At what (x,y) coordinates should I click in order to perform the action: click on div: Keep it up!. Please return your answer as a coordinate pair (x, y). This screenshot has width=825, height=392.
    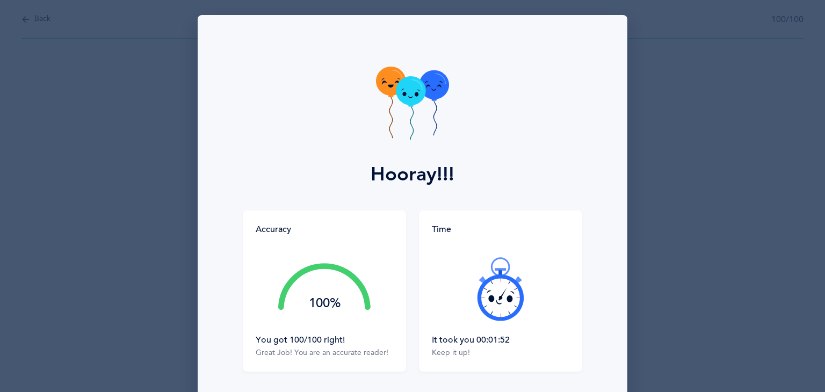
    Looking at the image, I should click on (501, 353).